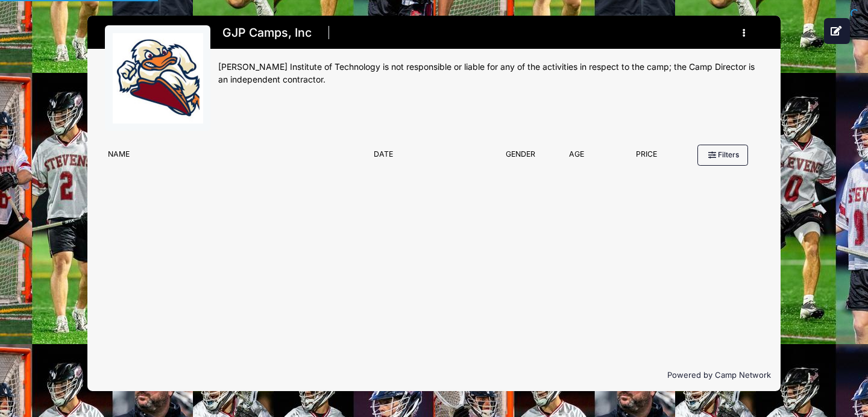  What do you see at coordinates (158, 79) in the screenshot?
I see `img: logo` at bounding box center [158, 79].